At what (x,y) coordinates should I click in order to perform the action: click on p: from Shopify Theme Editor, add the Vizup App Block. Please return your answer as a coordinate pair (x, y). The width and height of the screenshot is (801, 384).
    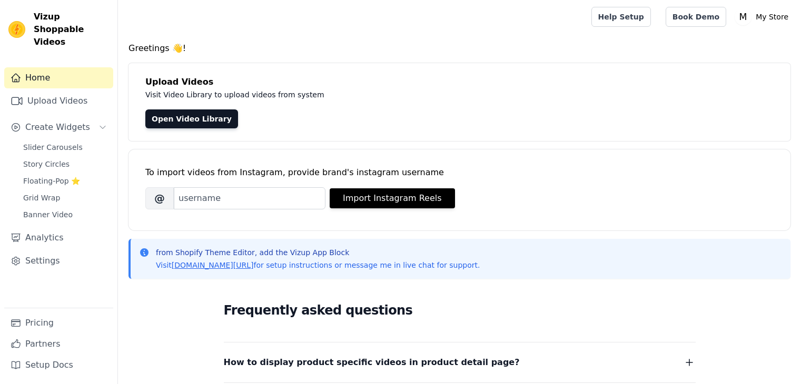
    Looking at the image, I should click on (318, 253).